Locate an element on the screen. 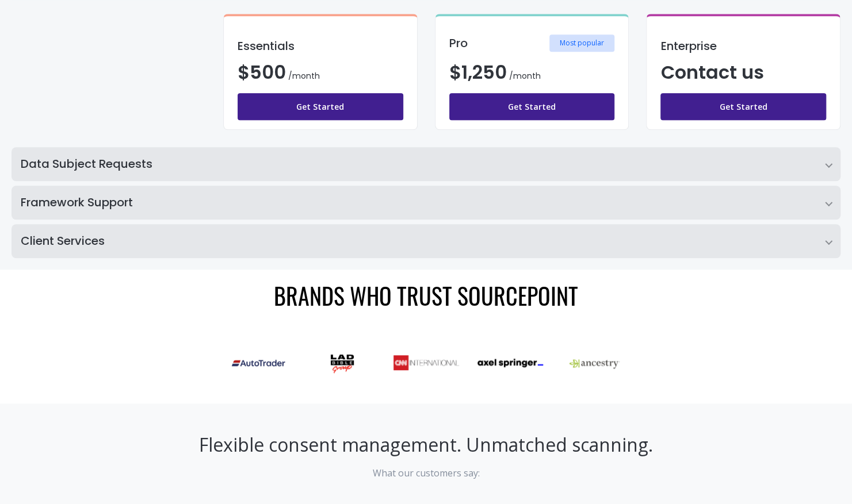 The width and height of the screenshot is (852, 504). span: 500 is located at coordinates (267, 72).